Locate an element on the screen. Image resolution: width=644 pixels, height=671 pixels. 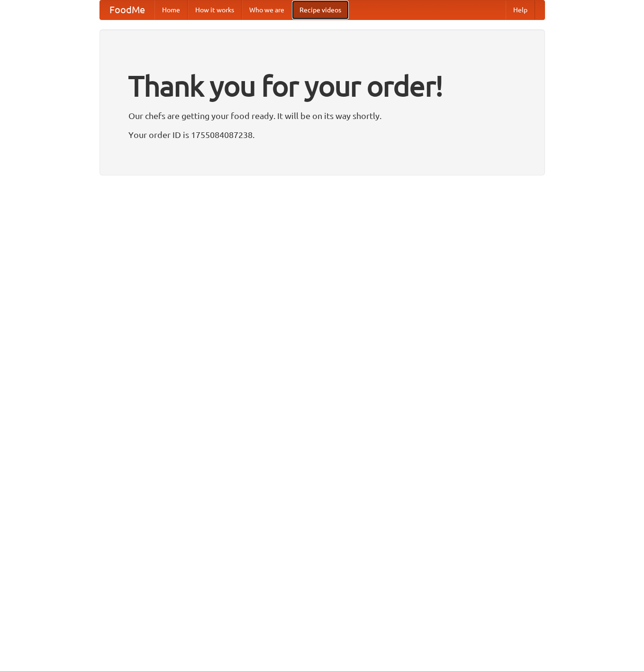
p: Our chefs are getting your food ready. It will be on its way shortly. is located at coordinates (323, 115).